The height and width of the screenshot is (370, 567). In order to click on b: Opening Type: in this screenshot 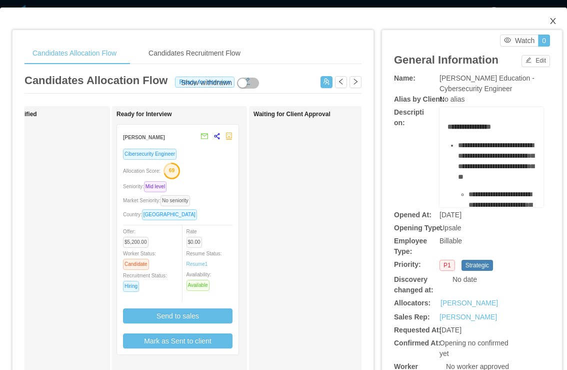, I will do `click(418, 228)`.